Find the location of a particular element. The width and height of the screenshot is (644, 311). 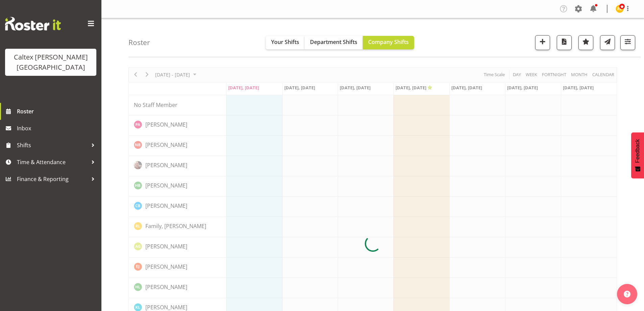

span: Time & Attendance is located at coordinates (53, 162).